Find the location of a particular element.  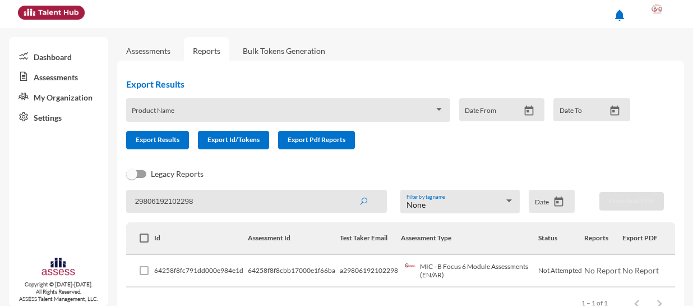

h2: Export Results is located at coordinates (382, 84).